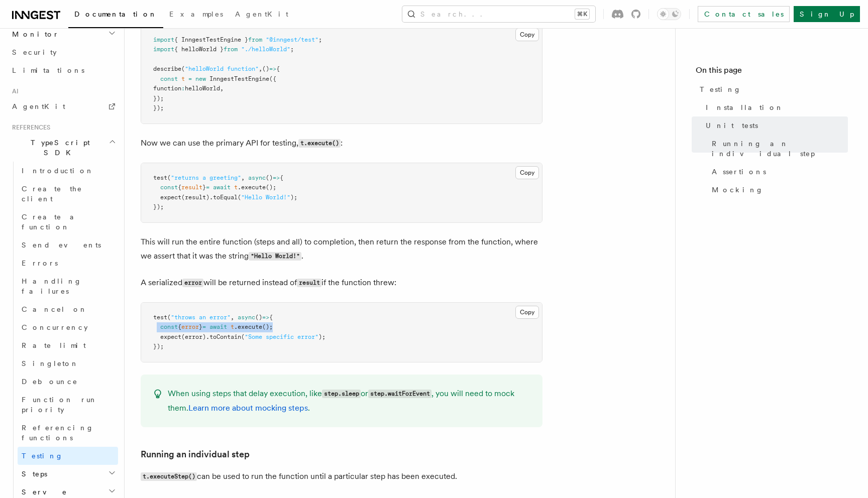 This screenshot has width=868, height=498. Describe the element at coordinates (63, 148) in the screenshot. I see `button: TypeScript SDK` at that location.